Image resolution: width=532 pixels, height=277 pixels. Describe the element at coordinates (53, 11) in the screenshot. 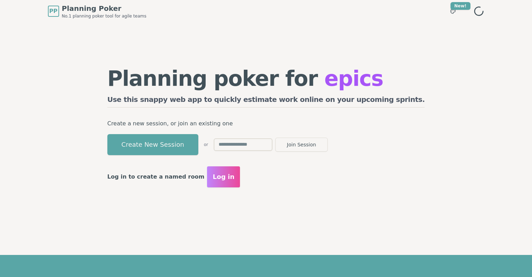

I see `span: PP` at that location.